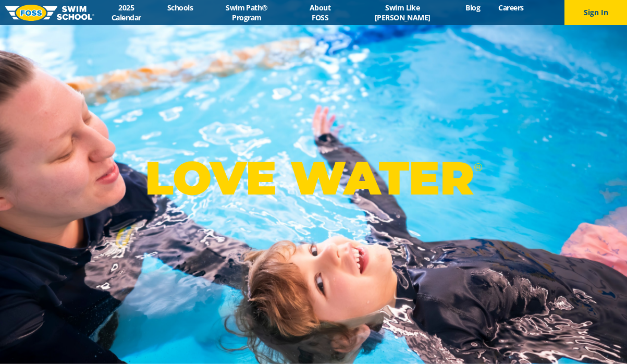 The width and height of the screenshot is (627, 364). I want to click on a: Blog, so click(473, 7).